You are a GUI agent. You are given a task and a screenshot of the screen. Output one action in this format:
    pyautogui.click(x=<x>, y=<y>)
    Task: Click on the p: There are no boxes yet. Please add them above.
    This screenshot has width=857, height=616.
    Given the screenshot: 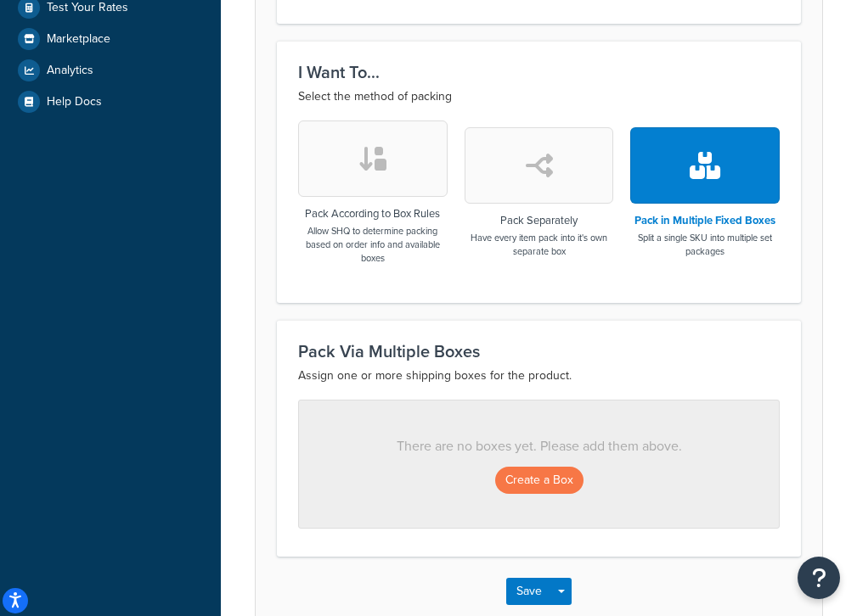 What is the action you would take?
    pyautogui.click(x=539, y=447)
    